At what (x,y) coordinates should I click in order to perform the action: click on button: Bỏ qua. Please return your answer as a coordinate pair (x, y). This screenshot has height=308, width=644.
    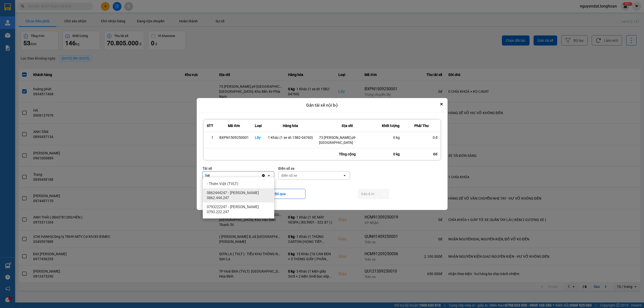
    Looking at the image, I should click on (280, 194).